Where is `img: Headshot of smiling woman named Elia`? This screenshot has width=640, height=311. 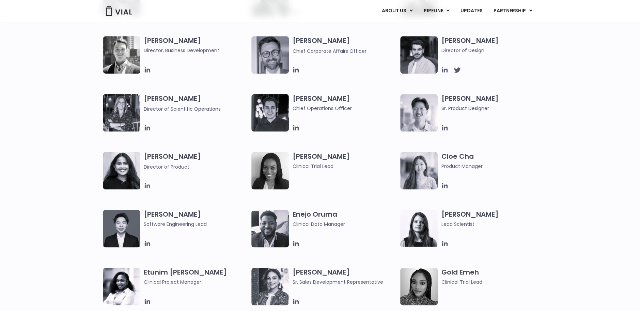
img: Headshot of smiling woman named Elia is located at coordinates (419, 228).